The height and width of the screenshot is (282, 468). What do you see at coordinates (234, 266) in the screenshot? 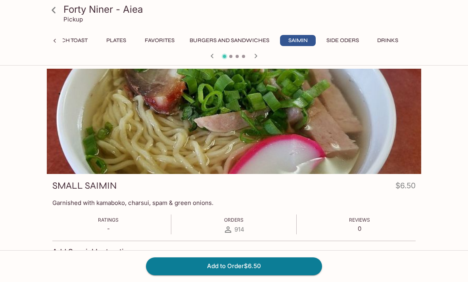
I see `button: Add to Order$6.50` at bounding box center [234, 266].